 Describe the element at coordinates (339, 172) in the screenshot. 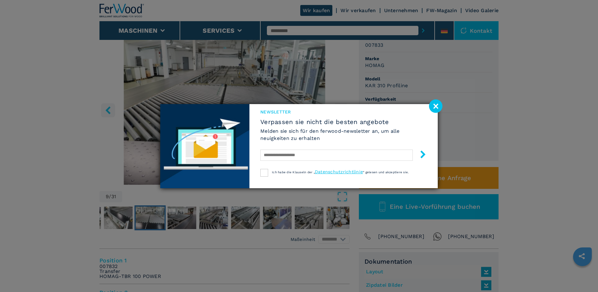

I see `span: Datenschutzrichtlinie` at that location.